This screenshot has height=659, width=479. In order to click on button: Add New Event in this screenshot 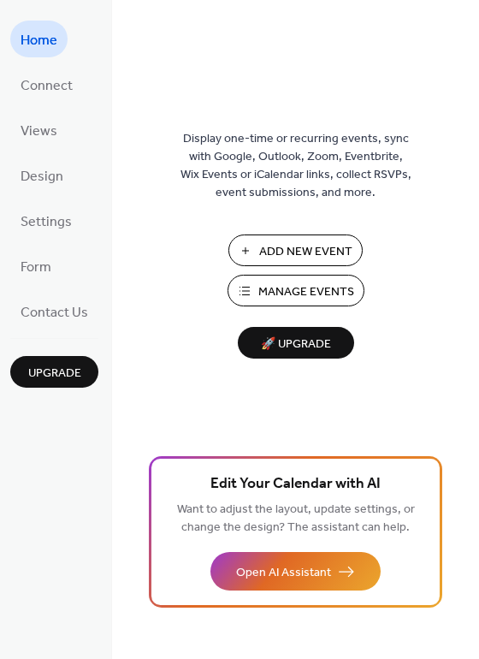, I will do `click(295, 250)`.